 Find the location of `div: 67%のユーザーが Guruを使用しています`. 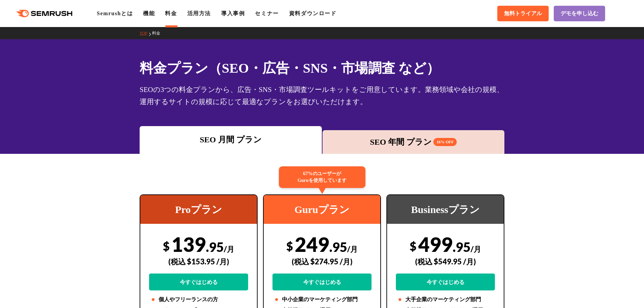

div: 67%のユーザーが Guruを使用しています is located at coordinates (322, 177).